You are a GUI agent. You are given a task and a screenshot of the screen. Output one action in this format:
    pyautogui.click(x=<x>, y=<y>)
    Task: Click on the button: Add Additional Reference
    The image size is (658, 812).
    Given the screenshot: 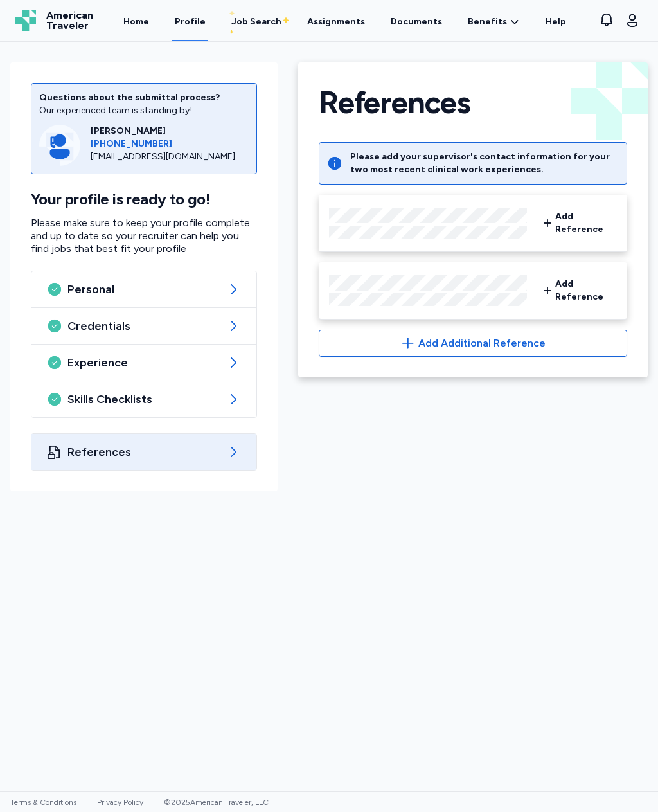 What is the action you would take?
    pyautogui.click(x=473, y=344)
    